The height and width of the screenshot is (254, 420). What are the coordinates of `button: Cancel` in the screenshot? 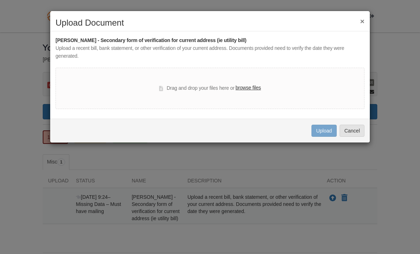 It's located at (352, 131).